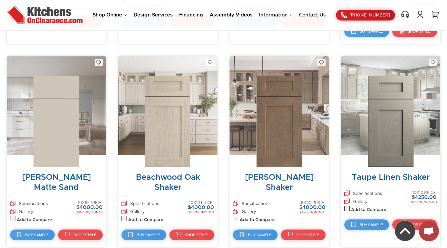 Image resolution: width=447 pixels, height=248 pixels. I want to click on div: $177.00/MONTH, so click(424, 202).